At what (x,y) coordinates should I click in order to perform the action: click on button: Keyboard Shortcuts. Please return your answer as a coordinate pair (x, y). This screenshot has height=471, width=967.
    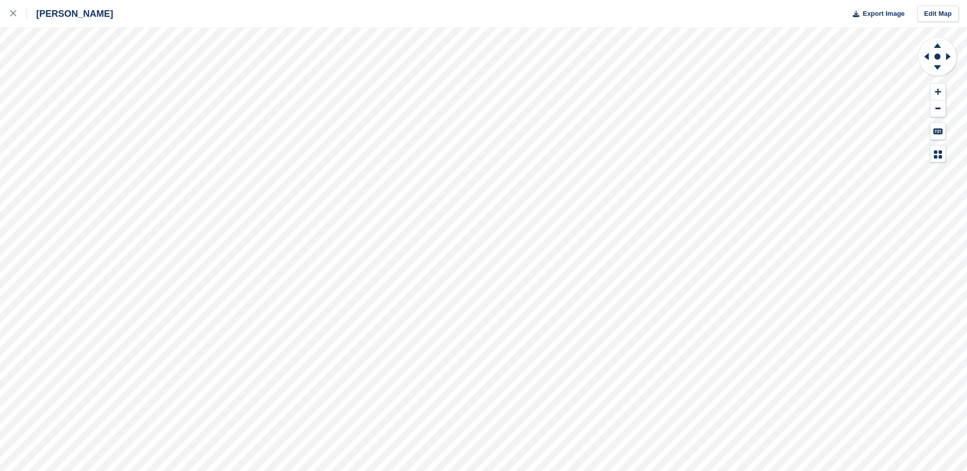
    Looking at the image, I should click on (938, 131).